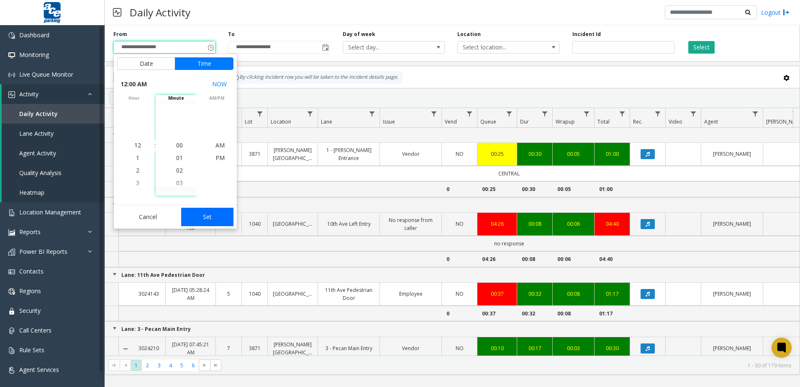 This screenshot has height=387, width=800. What do you see at coordinates (411, 154) in the screenshot?
I see `a: Vendor` at bounding box center [411, 154].